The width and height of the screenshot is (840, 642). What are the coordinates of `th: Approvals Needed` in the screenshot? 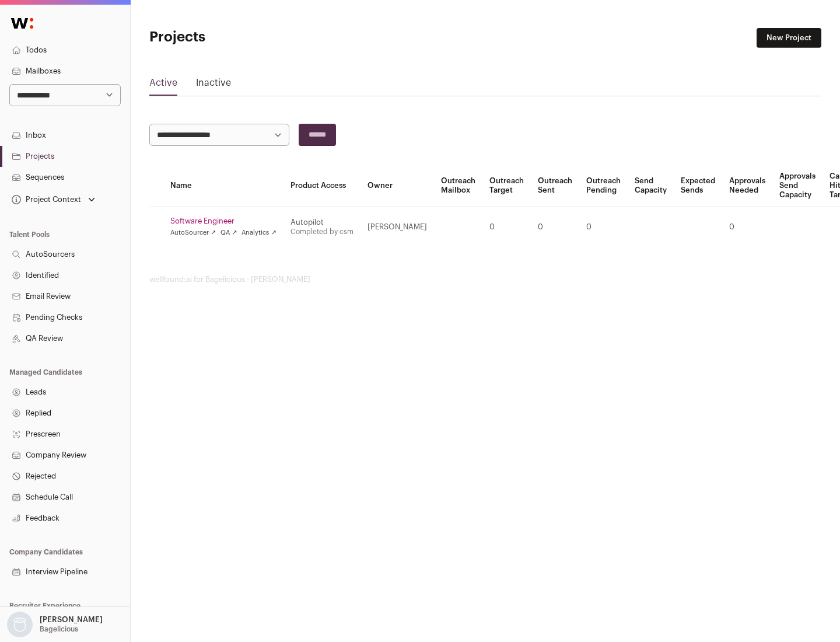 It's located at (747, 185).